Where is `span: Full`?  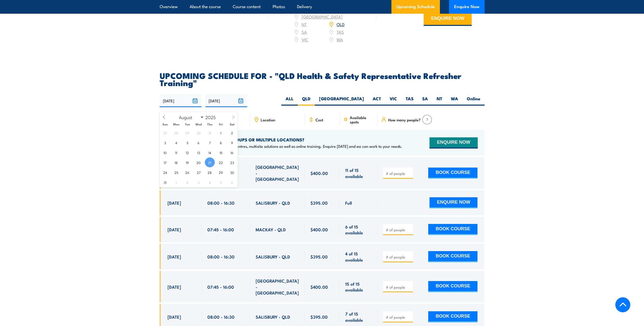
span: Full is located at coordinates (348, 203).